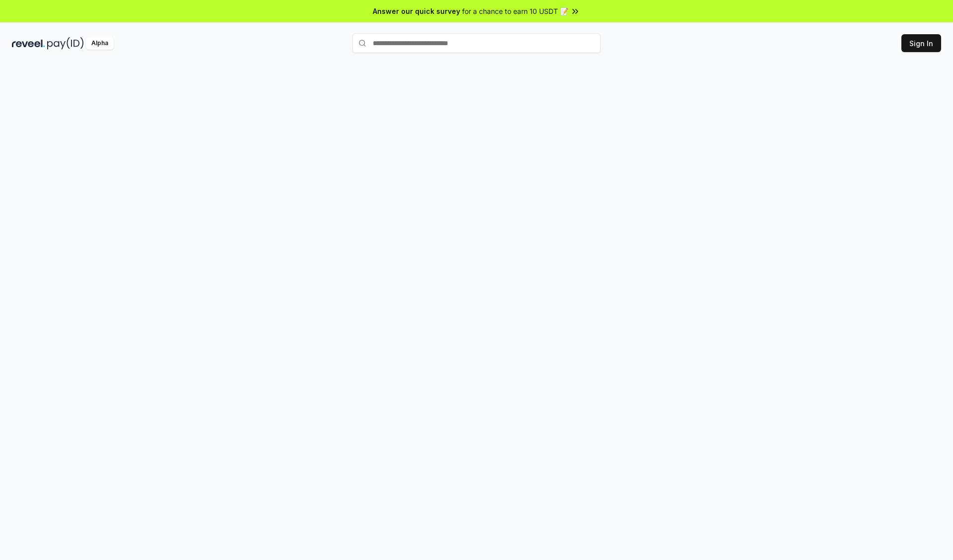 Image resolution: width=953 pixels, height=560 pixels. What do you see at coordinates (100, 43) in the screenshot?
I see `div: Alpha` at bounding box center [100, 43].